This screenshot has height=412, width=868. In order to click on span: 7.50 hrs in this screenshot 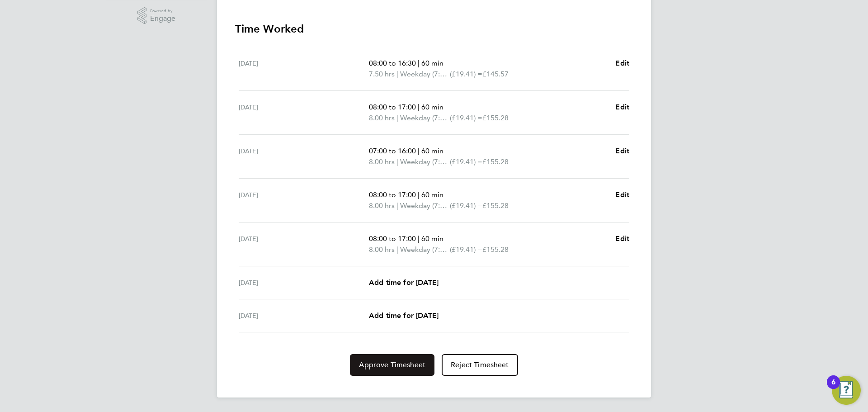, I will do `click(381, 73)`.